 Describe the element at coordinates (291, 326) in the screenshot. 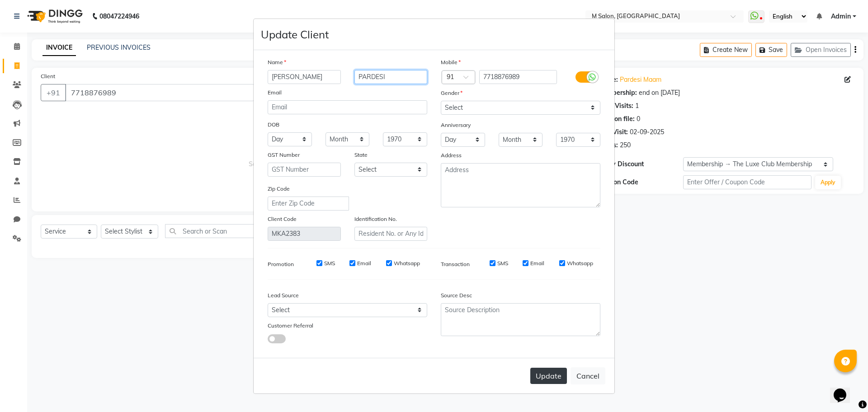

I see `label: Customer Referral` at that location.